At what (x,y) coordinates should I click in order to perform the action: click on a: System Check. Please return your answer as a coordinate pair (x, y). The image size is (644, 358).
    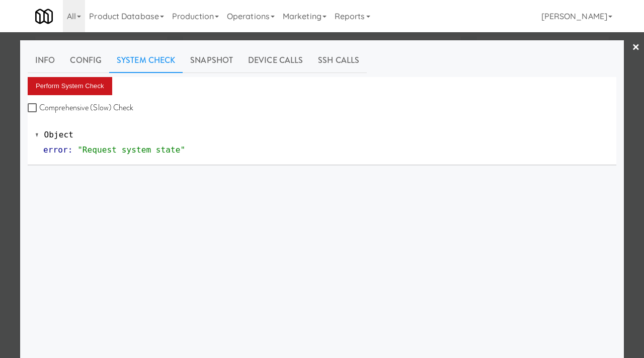
    Looking at the image, I should click on (146, 61).